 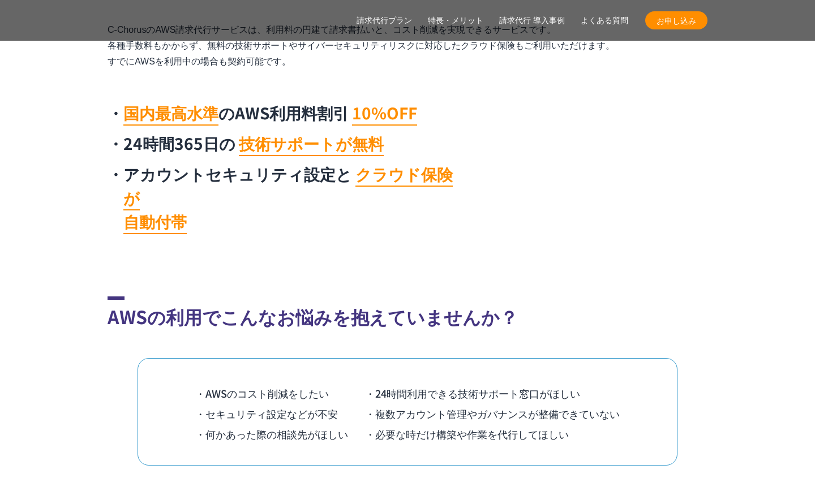 I want to click on p: C-ChorusのAWS請求代行サービスは、利用料の円建て請求書払いと、コスト削減を実現できるサービスです。 各種手数料もかからず、無料の技術サポートやサイバーセキュリティリスクに対応したクラウ..., so click(x=408, y=46).